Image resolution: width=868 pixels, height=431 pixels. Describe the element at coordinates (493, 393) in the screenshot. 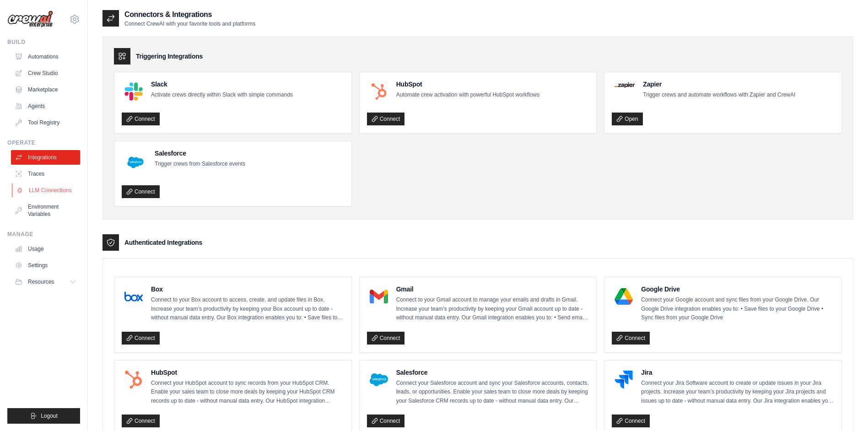

I see `p: Connect your Salesforce account and sync your Salesforce accounts, contacts, leads, or opportunit...` at that location.